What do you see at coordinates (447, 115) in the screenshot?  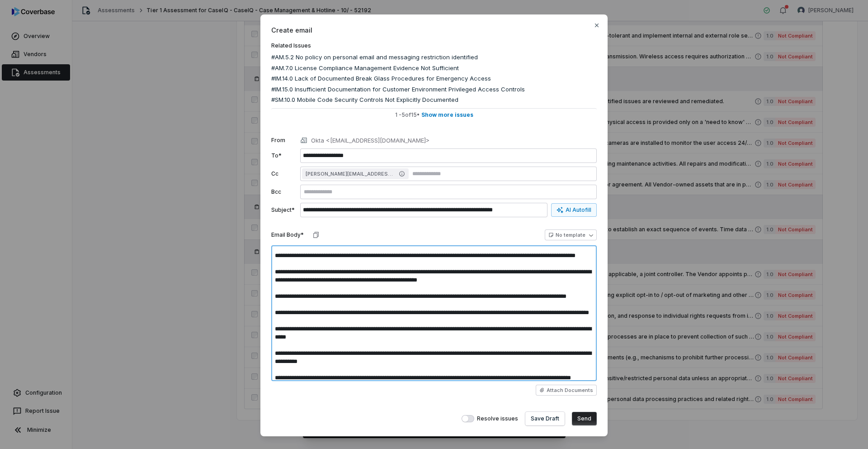 I see `span: Show more issues` at bounding box center [447, 115].